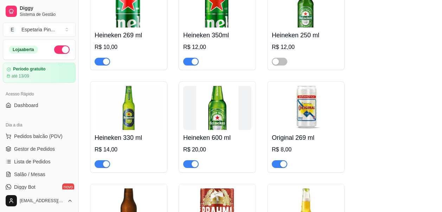 Image resolution: width=442 pixels, height=212 pixels. What do you see at coordinates (39, 94) in the screenshot?
I see `div: Acesso Rápido` at bounding box center [39, 94].